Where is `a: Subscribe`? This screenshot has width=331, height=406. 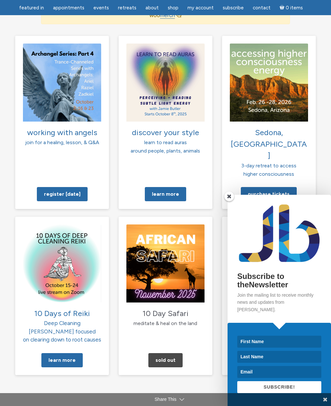 a: Subscribe is located at coordinates (233, 8).